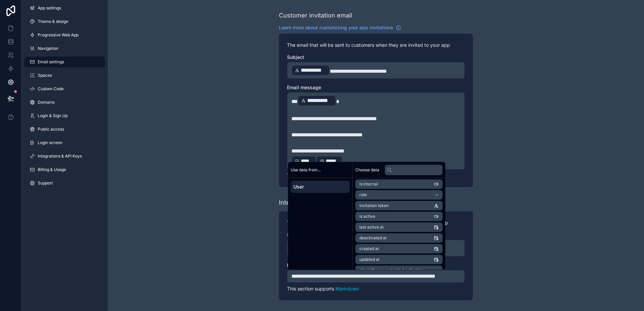 The image size is (644, 311). I want to click on span: Progressive Web App, so click(58, 35).